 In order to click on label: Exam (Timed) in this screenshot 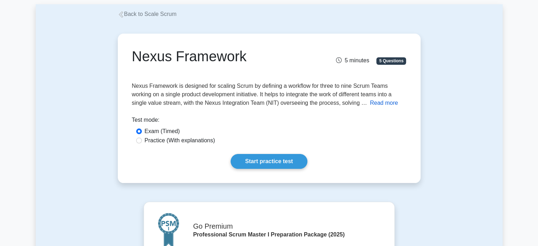, I will do `click(162, 131)`.